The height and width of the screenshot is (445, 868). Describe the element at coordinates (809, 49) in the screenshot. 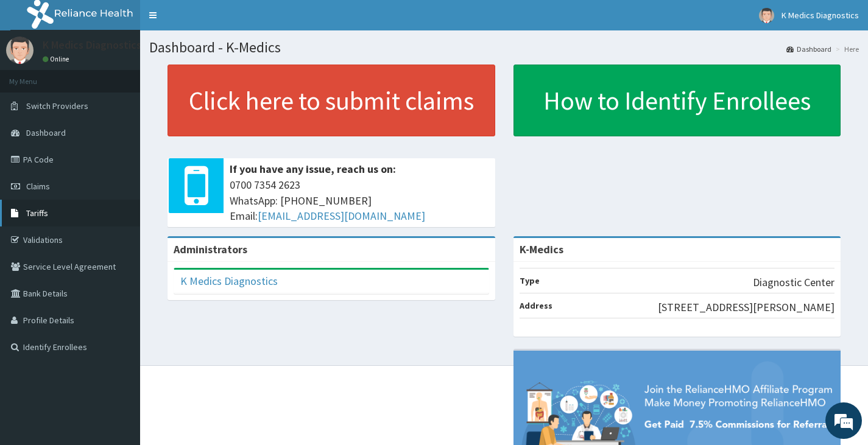

I see `a: Dashboard` at that location.